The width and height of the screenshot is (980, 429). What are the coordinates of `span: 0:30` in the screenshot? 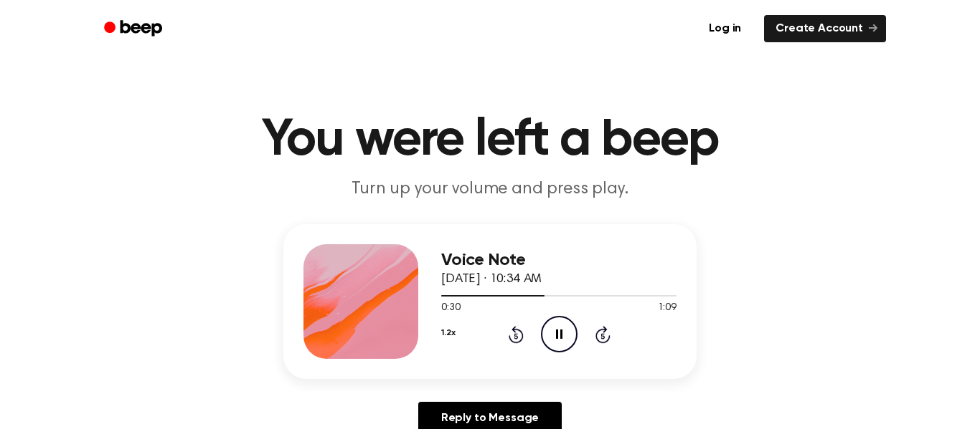 It's located at (451, 309).